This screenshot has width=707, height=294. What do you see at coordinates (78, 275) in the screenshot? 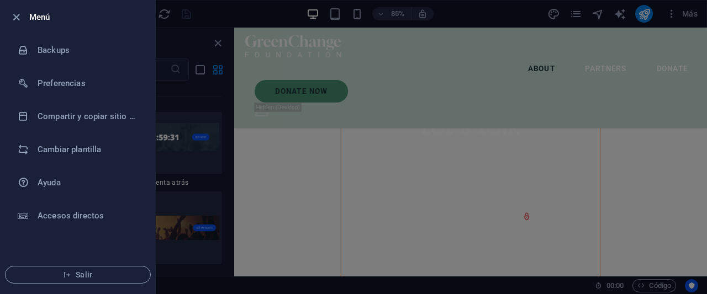
I see `span: Salir` at bounding box center [78, 275].